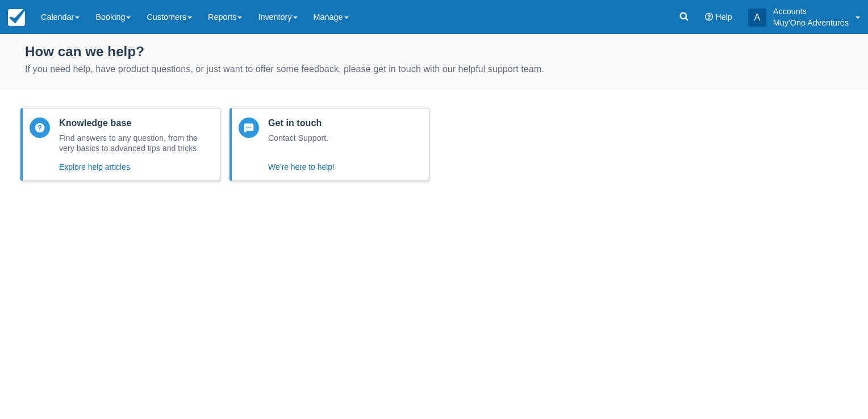  What do you see at coordinates (810, 22) in the screenshot?
I see `p: Muy'Ono Adventures` at bounding box center [810, 22].